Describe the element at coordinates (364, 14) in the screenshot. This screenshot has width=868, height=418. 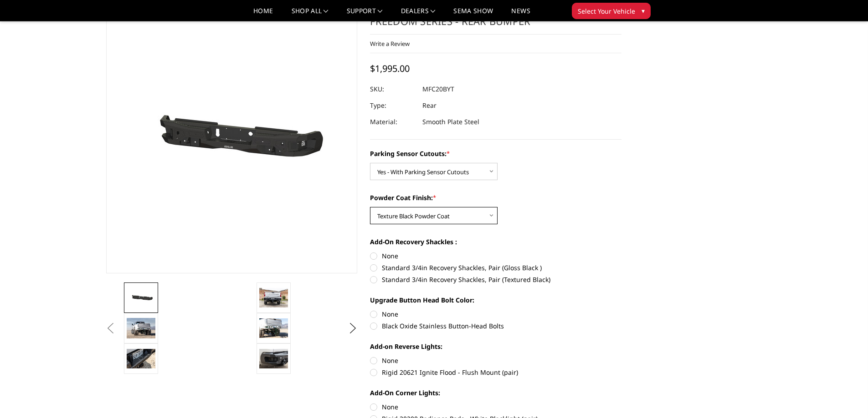
I see `a: Support` at that location.